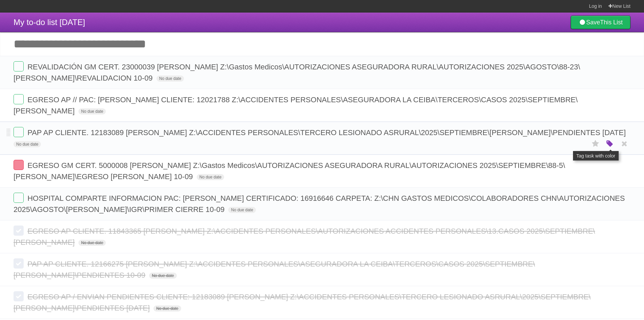 This screenshot has width=644, height=320. What do you see at coordinates (611, 23) in the screenshot?
I see `b: This List` at bounding box center [611, 23].